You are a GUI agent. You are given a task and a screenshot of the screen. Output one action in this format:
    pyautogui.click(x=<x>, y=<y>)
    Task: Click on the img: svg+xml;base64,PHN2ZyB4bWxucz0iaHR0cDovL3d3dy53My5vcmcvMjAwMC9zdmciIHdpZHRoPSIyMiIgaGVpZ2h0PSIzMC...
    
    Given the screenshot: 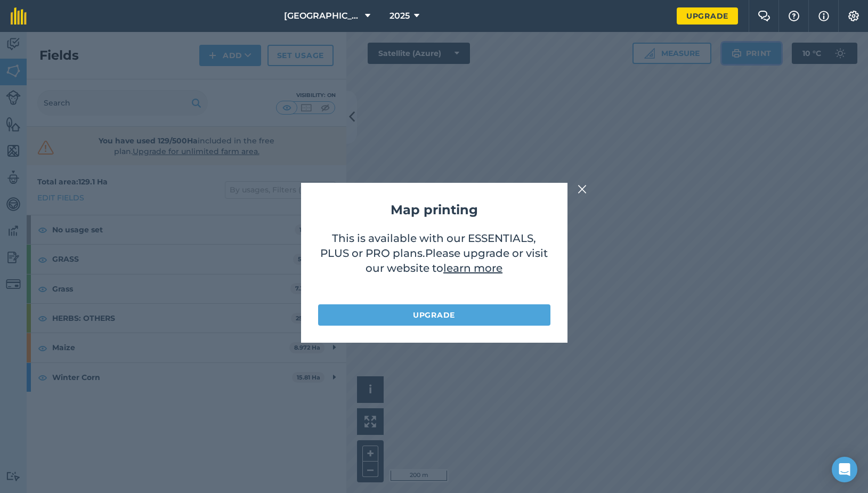 What is the action you would take?
    pyautogui.click(x=582, y=190)
    